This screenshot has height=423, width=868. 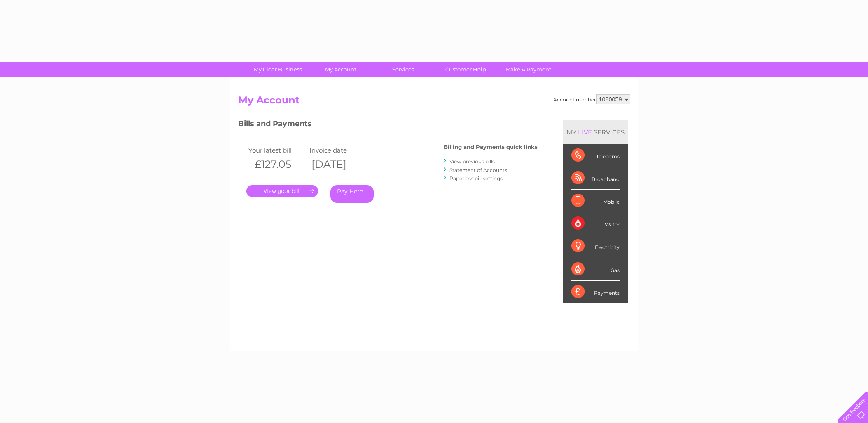 I want to click on h3: Bills and Payments, so click(x=388, y=125).